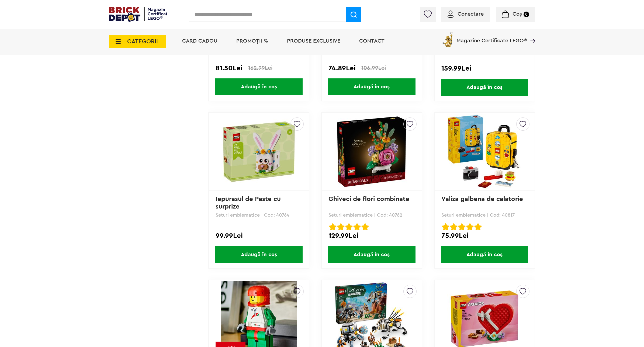 The height and width of the screenshot is (347, 644). Describe the element at coordinates (482, 199) in the screenshot. I see `a: Valiza galbena de calatorie` at that location.